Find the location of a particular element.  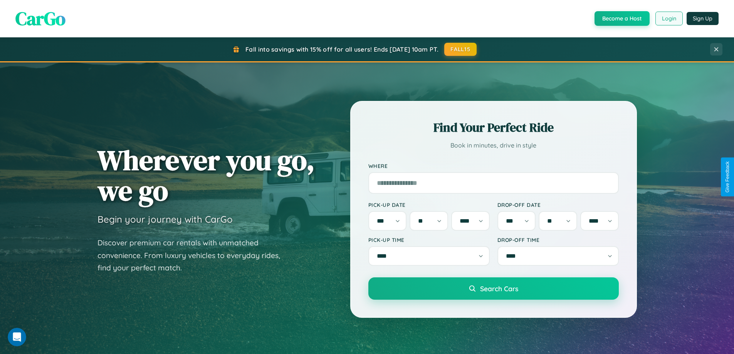

span: CarGo is located at coordinates (40, 18).